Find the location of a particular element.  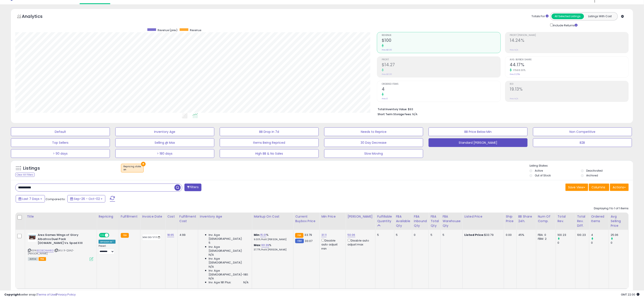

button: B2B is located at coordinates (582, 142).